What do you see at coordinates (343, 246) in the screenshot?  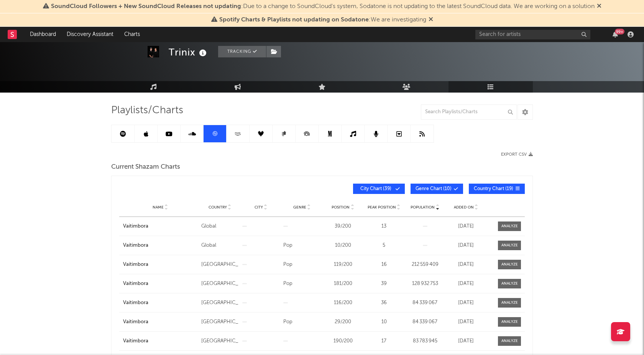 I see `div: 10 / 200` at bounding box center [343, 246].